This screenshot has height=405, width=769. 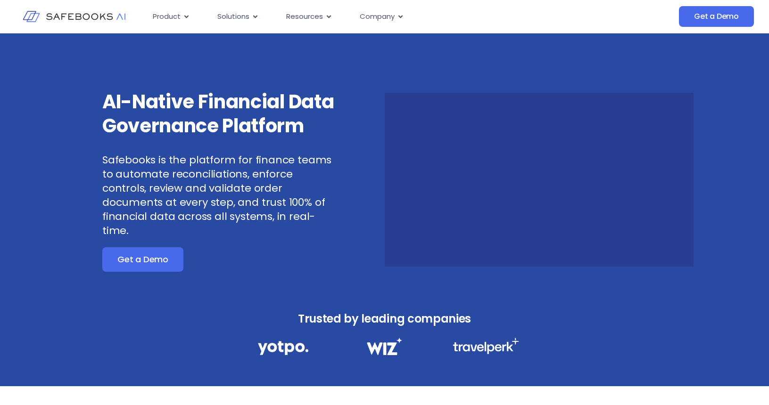 What do you see at coordinates (377, 16) in the screenshot?
I see `span: Company` at bounding box center [377, 16].